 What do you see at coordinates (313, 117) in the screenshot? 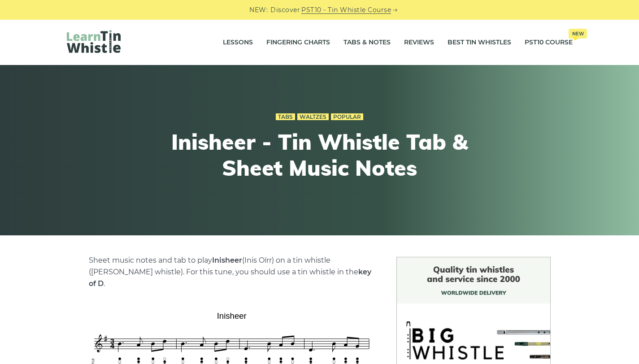
I see `a: Waltzes` at bounding box center [313, 117].